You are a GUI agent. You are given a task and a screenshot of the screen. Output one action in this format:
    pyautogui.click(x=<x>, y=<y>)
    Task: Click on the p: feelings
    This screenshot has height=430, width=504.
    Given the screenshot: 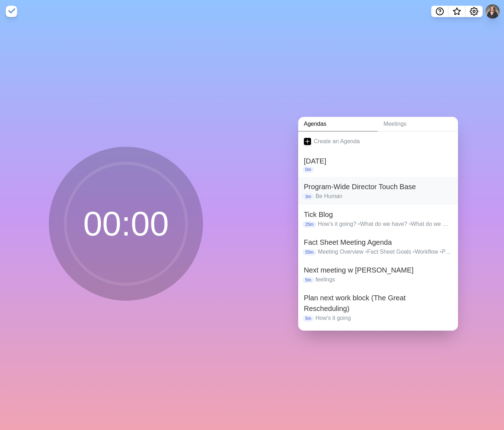 What is the action you would take?
    pyautogui.click(x=383, y=280)
    